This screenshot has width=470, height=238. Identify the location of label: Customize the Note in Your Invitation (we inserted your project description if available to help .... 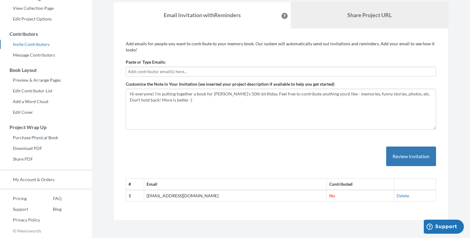
(230, 84).